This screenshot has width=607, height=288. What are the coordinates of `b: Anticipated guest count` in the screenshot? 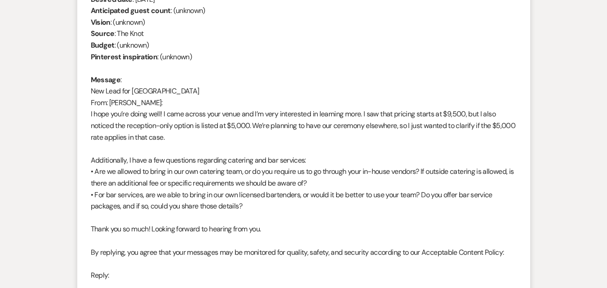 It's located at (131, 10).